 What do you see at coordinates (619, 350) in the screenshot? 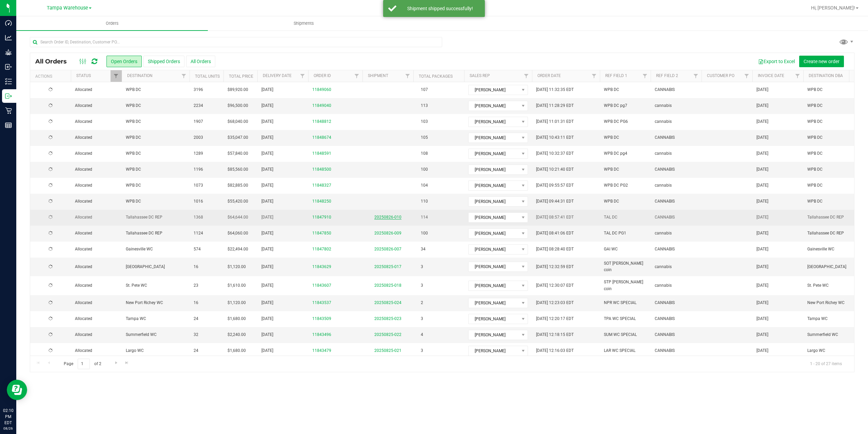
I see `span: LAR WC SPECIAL` at bounding box center [619, 350].